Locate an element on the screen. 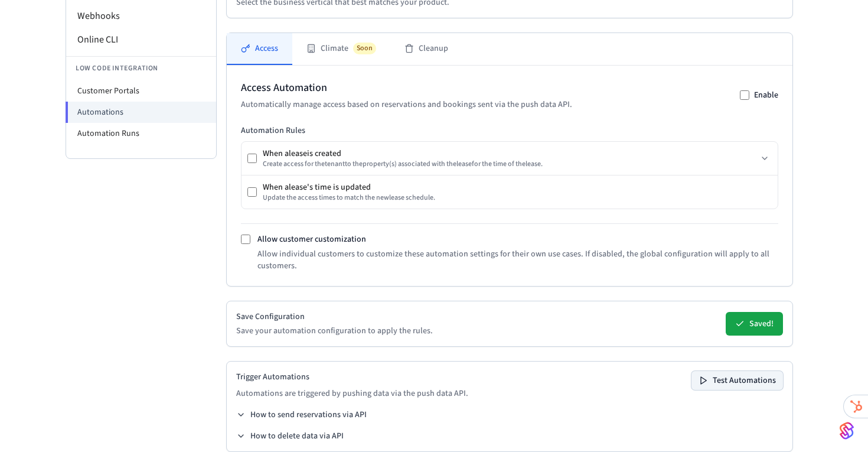  div: When a lease 's time is updated is located at coordinates (349, 187).